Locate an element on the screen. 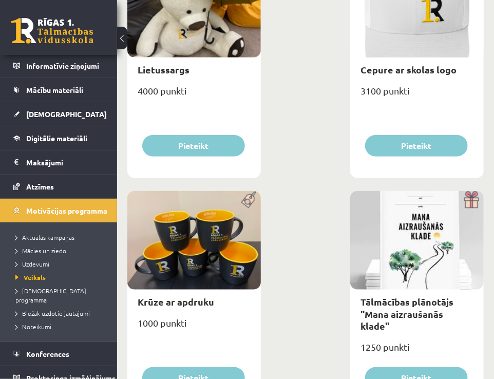  a: Krūze ar apdruku is located at coordinates (176, 301).